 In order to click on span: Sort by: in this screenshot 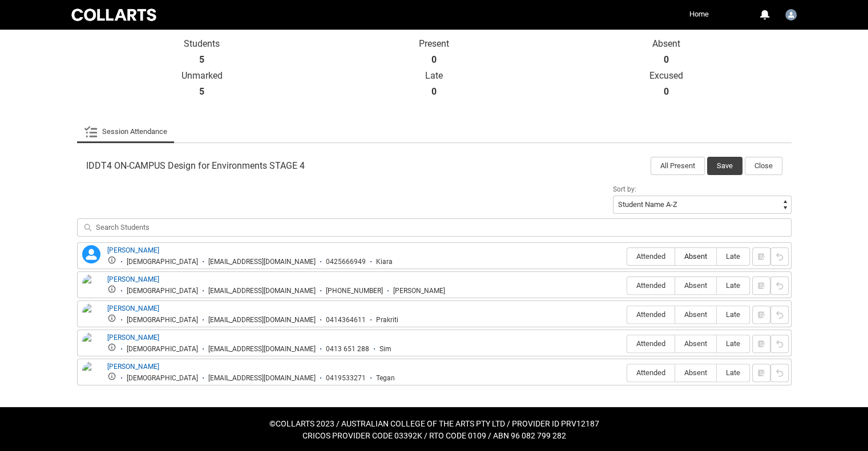, I will do `click(624, 189)`.